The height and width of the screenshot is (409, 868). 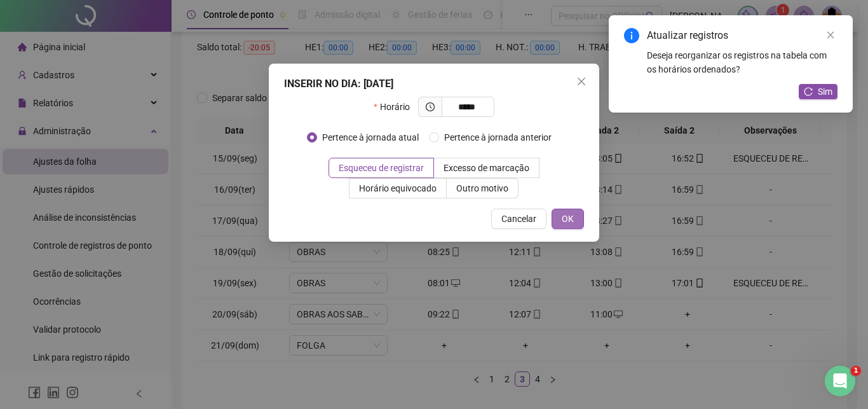 What do you see at coordinates (519, 218) in the screenshot?
I see `span: Cancelar` at bounding box center [519, 218].